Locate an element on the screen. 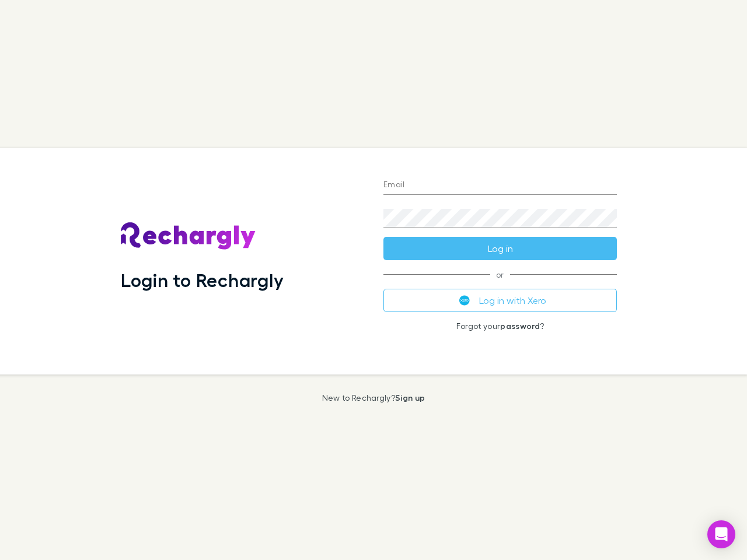 This screenshot has height=560, width=747. p: New to Rechargly? is located at coordinates (373, 398).